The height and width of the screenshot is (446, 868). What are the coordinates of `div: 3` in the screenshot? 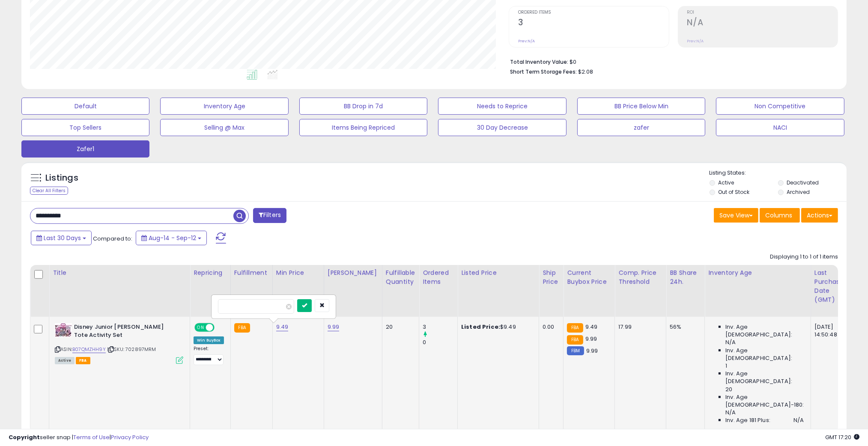 It's located at (440, 327).